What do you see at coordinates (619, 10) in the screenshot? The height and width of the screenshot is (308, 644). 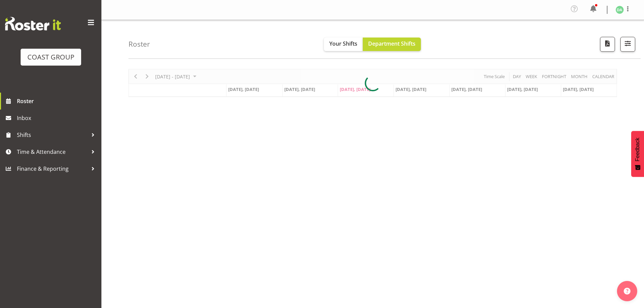 I see `img: daniel-an1132.jpg` at bounding box center [619, 10].